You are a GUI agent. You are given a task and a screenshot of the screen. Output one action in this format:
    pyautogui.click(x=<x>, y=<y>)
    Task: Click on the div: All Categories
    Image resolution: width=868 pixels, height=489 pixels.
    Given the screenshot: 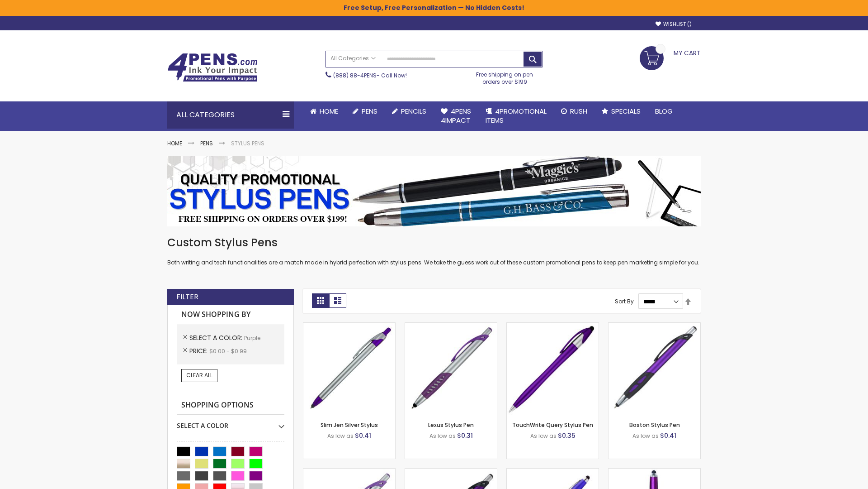 What is the action you would take?
    pyautogui.click(x=230, y=115)
    